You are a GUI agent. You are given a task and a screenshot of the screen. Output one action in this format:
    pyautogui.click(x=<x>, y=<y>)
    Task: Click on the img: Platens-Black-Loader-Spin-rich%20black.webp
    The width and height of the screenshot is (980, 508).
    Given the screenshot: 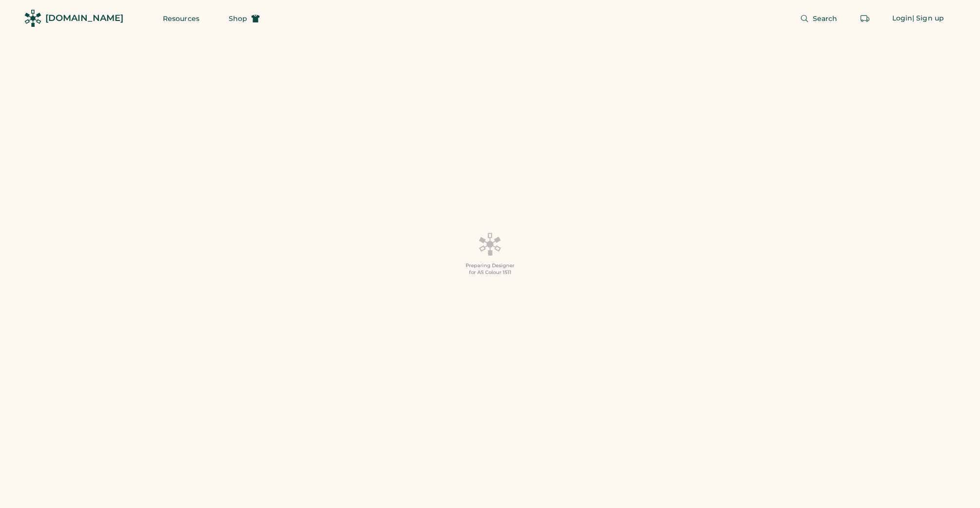 What is the action you would take?
    pyautogui.click(x=490, y=244)
    